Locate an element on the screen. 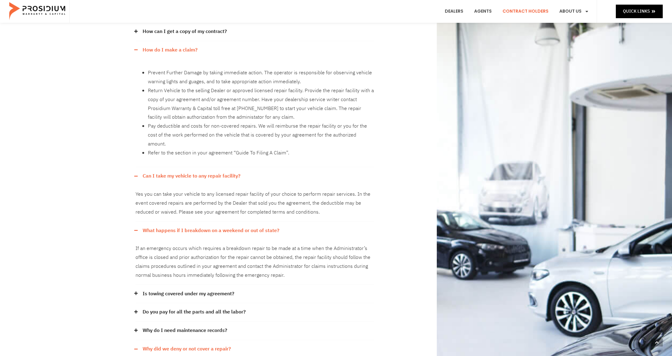 The width and height of the screenshot is (672, 356). li: Return Vehicle to the selling Dealer or approved licensed repair facility. Provide the repair fac... is located at coordinates (261, 104).